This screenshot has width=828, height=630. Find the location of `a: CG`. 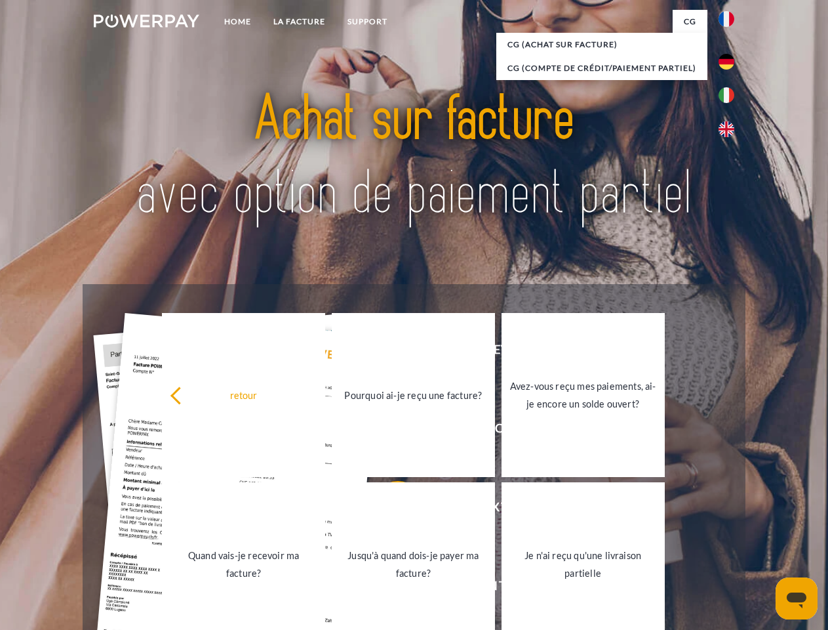

a: CG is located at coordinates (690, 22).